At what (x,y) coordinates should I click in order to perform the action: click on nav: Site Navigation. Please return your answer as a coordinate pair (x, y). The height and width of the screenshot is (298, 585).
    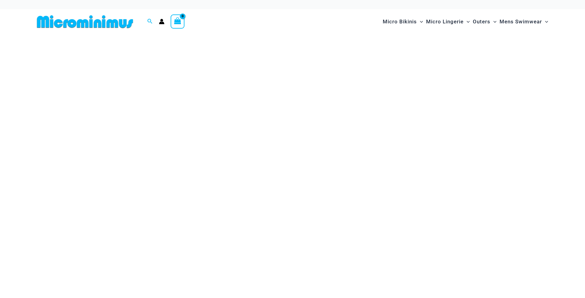
    Looking at the image, I should click on (465, 22).